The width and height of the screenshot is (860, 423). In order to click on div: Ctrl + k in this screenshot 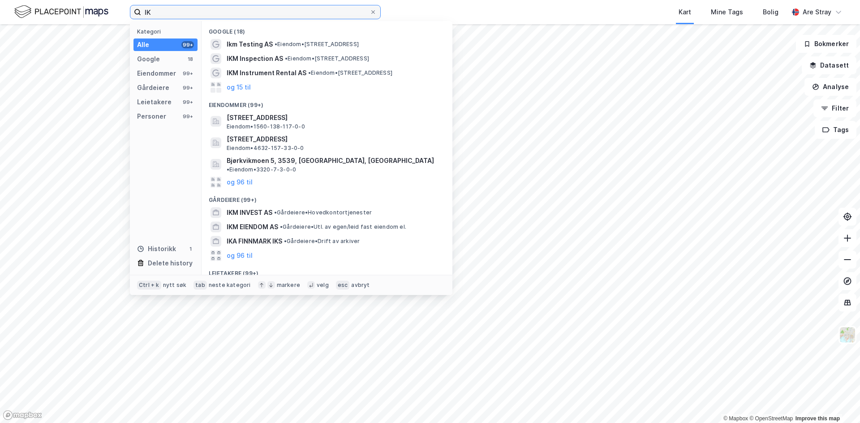, I will do `click(149, 285)`.